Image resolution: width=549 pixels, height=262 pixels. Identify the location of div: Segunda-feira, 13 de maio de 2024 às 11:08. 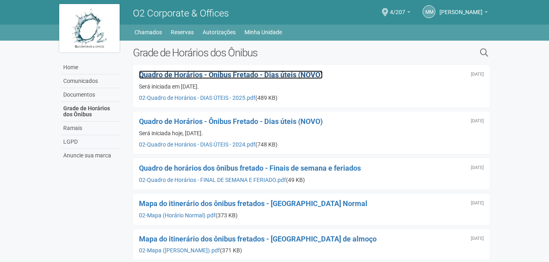
(477, 121).